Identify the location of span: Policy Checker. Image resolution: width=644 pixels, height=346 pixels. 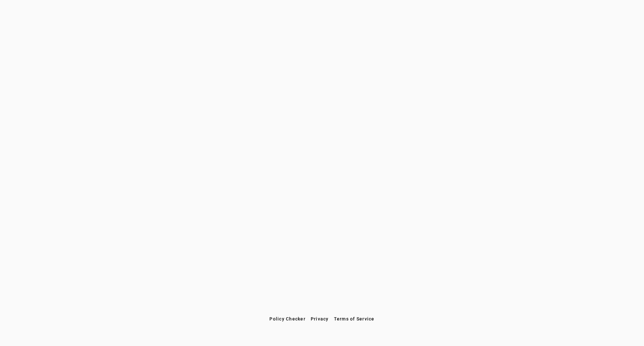
(288, 319).